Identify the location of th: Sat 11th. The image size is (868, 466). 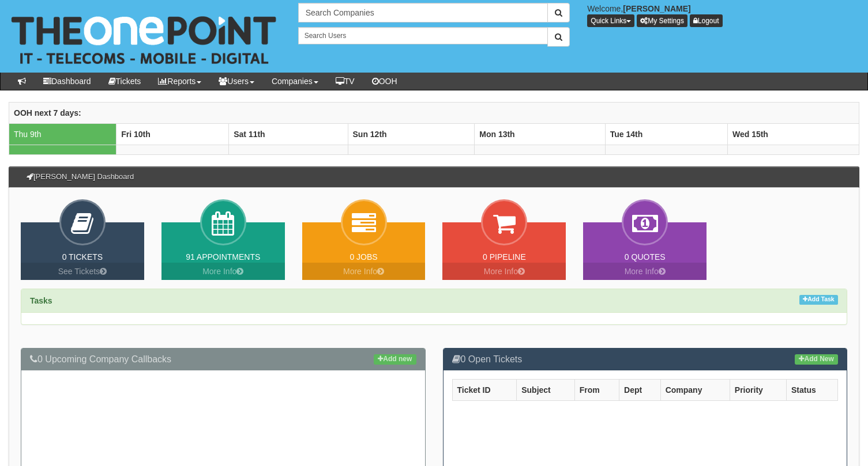
(288, 134).